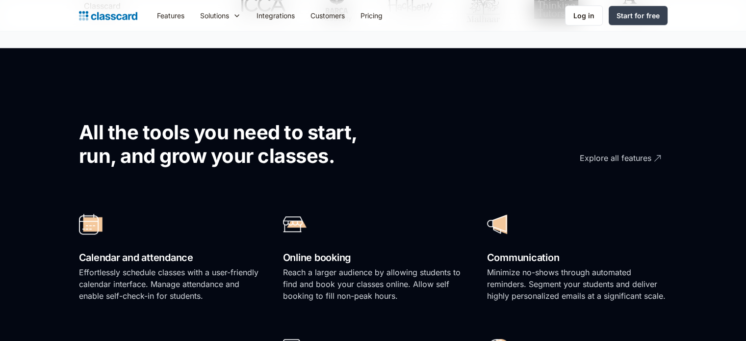 The image size is (746, 341). What do you see at coordinates (616, 154) in the screenshot?
I see `div: Explore all features` at bounding box center [616, 154].